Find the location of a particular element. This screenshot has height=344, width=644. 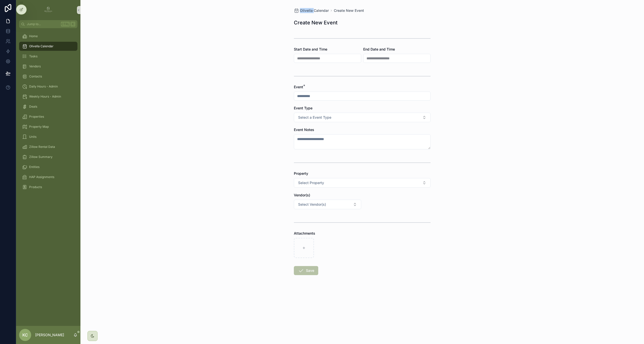

span: Property Map is located at coordinates (39, 127).